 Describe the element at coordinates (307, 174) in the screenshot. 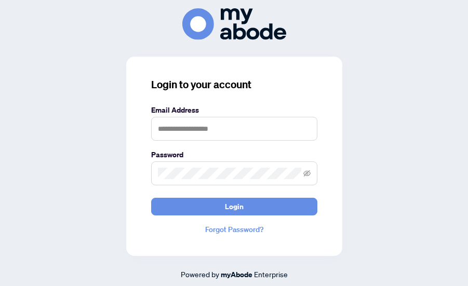

I see `span: eye-invisible` at that location.